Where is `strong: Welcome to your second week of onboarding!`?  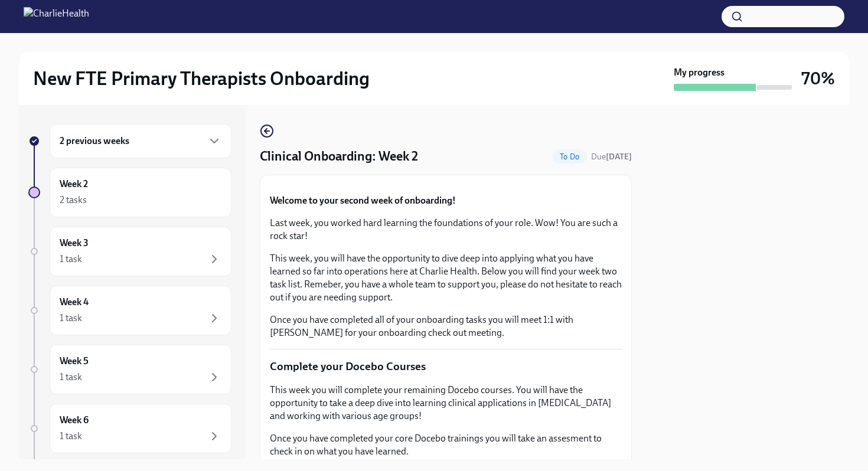 strong: Welcome to your second week of onboarding! is located at coordinates (363, 200).